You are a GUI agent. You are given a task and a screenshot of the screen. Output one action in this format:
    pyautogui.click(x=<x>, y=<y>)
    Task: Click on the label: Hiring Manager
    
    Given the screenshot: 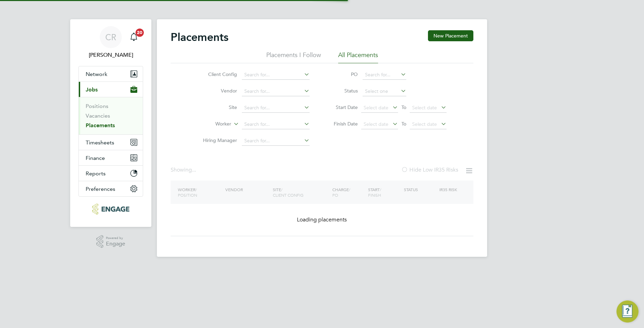 What is the action you would take?
    pyautogui.click(x=217, y=140)
    